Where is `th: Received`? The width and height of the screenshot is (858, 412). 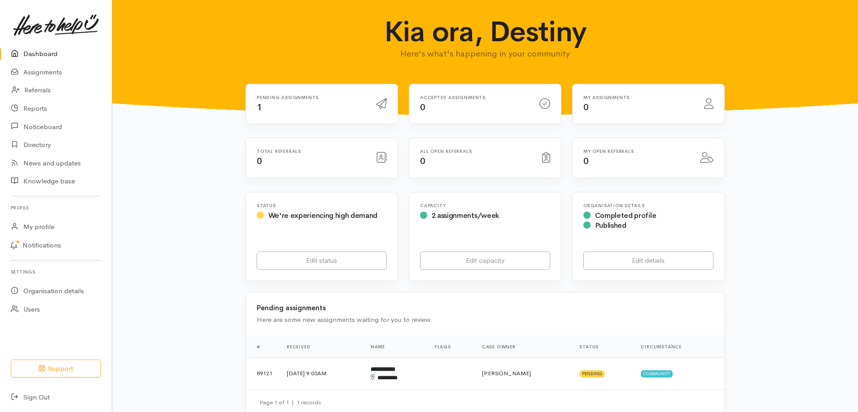
th: Received is located at coordinates (321, 347).